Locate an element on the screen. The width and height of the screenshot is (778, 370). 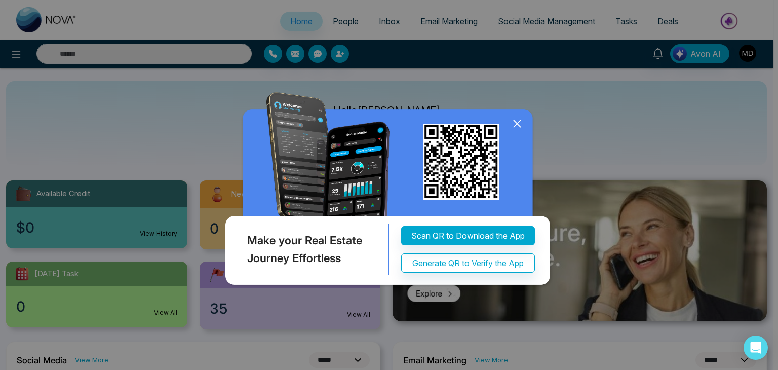
div: Open Intercom Messenger is located at coordinates (756, 348).